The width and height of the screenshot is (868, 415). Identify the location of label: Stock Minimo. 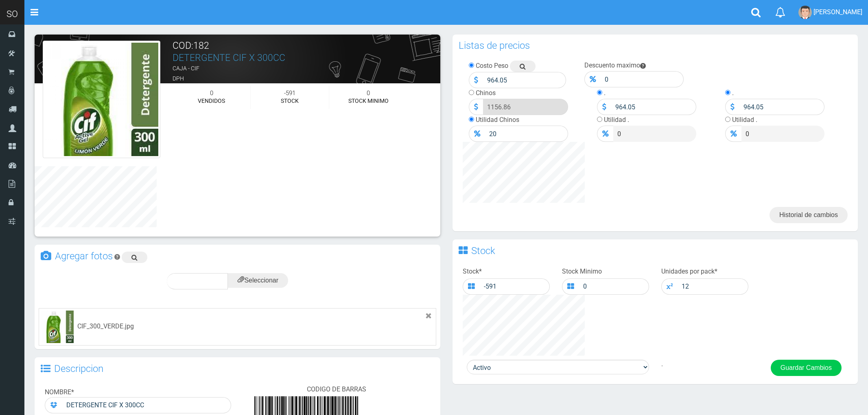
(582, 271).